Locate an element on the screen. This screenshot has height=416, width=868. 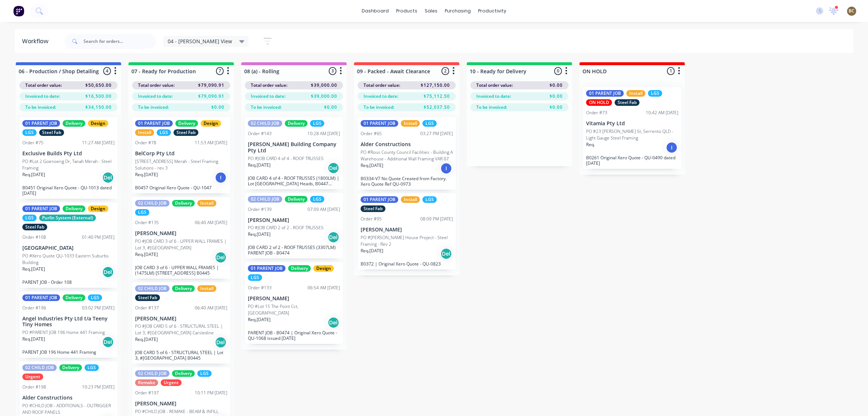
div: Order #197 is located at coordinates (147, 392).